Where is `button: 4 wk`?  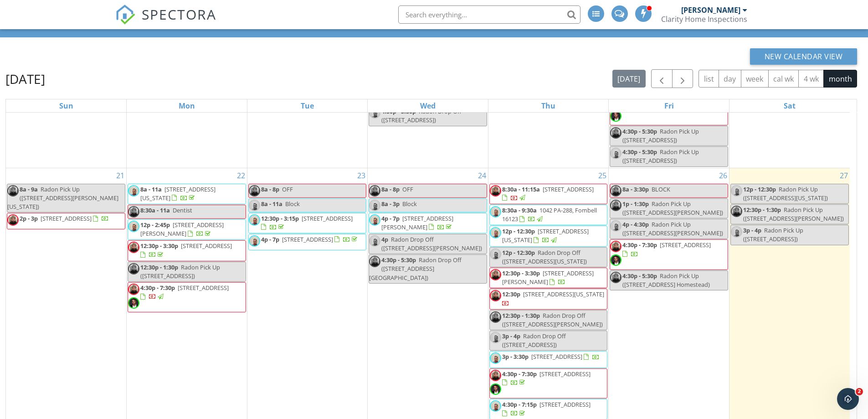 button: 4 wk is located at coordinates (811, 79).